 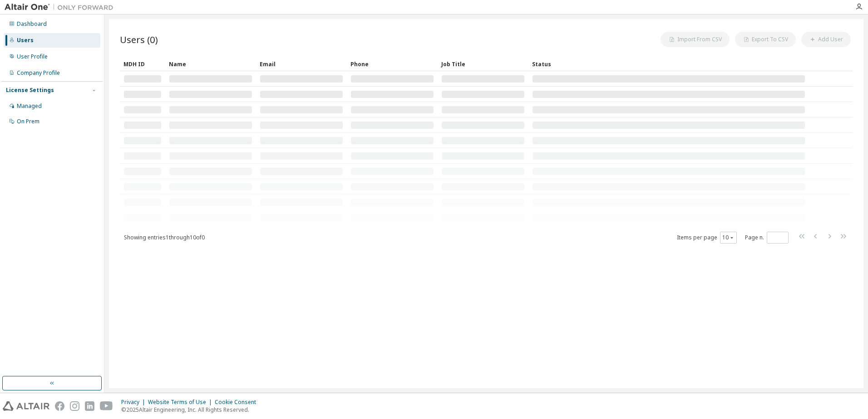 I want to click on button: Export To CSV, so click(x=765, y=40).